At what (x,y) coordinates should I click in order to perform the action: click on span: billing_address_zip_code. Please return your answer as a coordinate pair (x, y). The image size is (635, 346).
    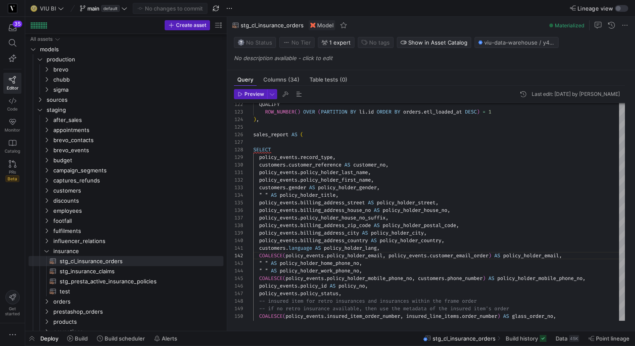
    Looking at the image, I should click on (336, 225).